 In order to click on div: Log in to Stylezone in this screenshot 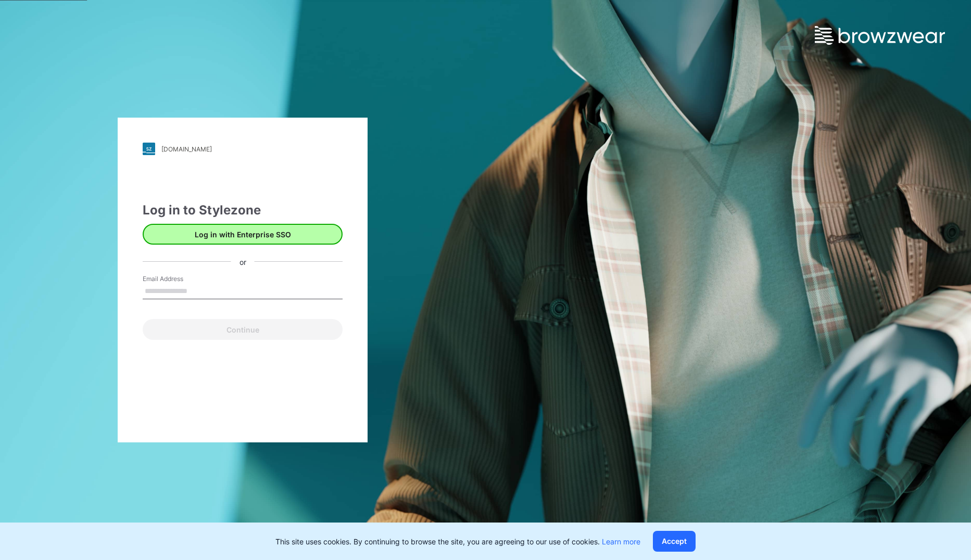, I will do `click(243, 210)`.